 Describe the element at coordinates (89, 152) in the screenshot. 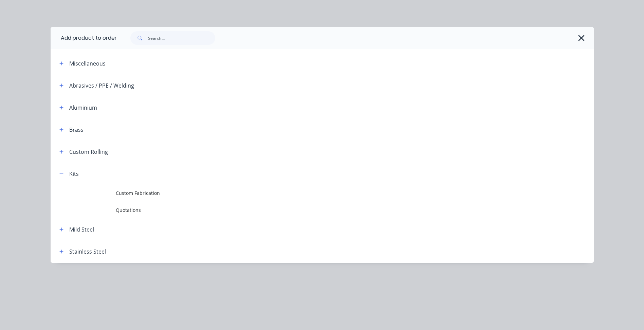

I see `div: Custom Rolling` at that location.